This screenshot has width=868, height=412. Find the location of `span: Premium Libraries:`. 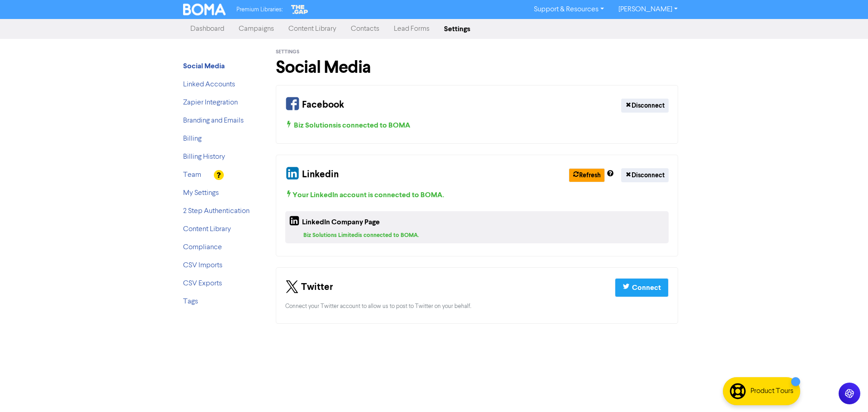

span: Premium Libraries: is located at coordinates (260, 9).